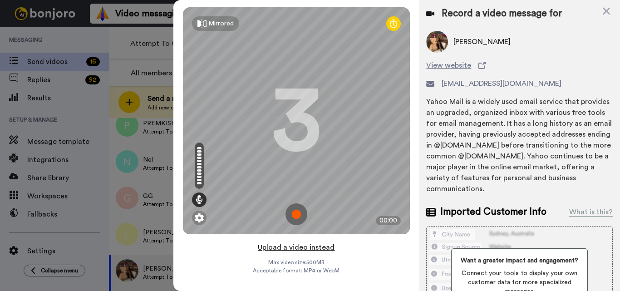 The image size is (620, 291). Describe the element at coordinates (199, 218) in the screenshot. I see `img: ic_gear.svg` at that location.